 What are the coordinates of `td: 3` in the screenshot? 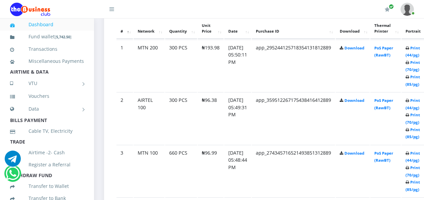 It's located at (125, 171).